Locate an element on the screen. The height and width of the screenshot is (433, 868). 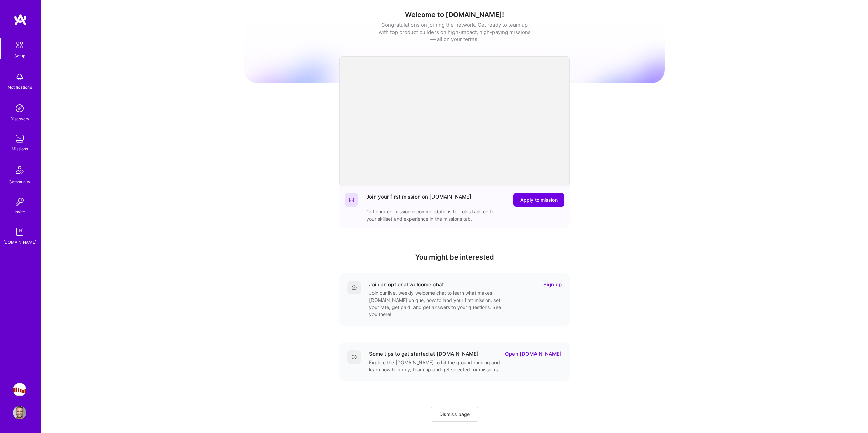
img: Community is located at coordinates (19, 170).